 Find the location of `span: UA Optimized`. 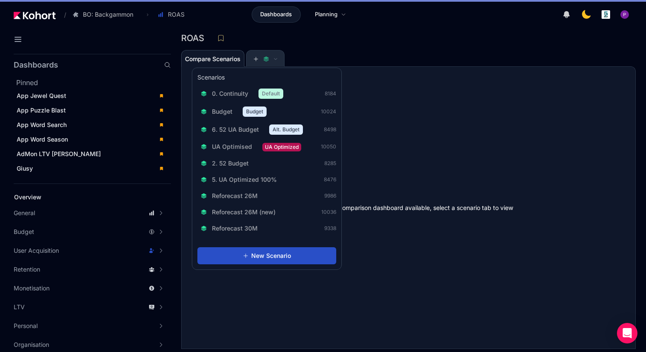

span: UA Optimized is located at coordinates (282, 147).